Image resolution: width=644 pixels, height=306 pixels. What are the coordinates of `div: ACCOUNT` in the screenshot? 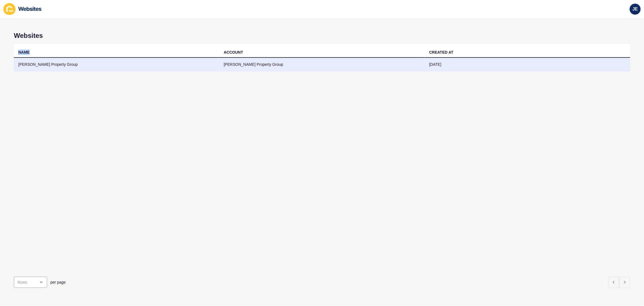 It's located at (233, 52).